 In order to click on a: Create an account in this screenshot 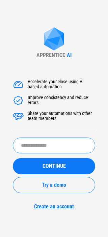, I will do `click(54, 206)`.